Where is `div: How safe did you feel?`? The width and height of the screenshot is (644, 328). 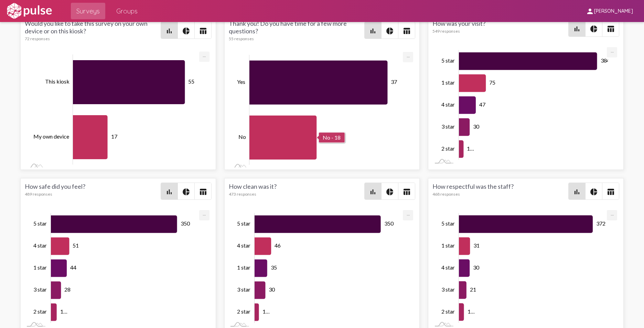
div: How safe did you feel? is located at coordinates (92, 191).